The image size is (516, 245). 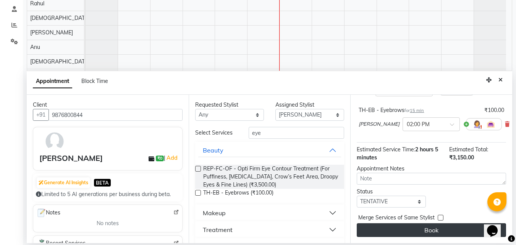 I want to click on span: No notes, so click(x=108, y=223).